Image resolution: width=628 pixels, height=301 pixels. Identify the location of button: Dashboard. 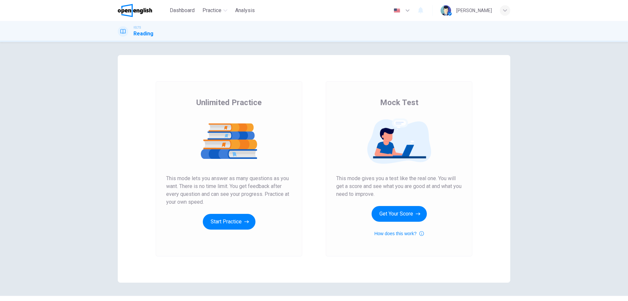
(182, 10).